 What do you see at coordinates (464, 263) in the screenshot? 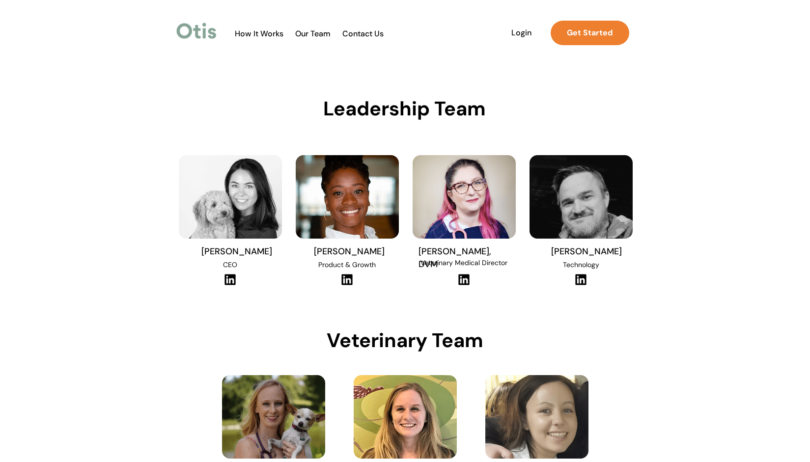
I see `span: Veterinary Medical Director` at bounding box center [464, 263].